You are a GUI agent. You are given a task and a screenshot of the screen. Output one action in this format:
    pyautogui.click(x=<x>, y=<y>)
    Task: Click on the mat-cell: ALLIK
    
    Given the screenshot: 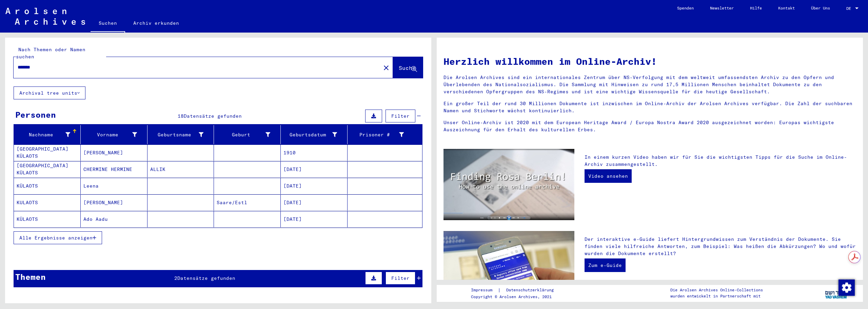 What is the action you would take?
    pyautogui.click(x=181, y=169)
    